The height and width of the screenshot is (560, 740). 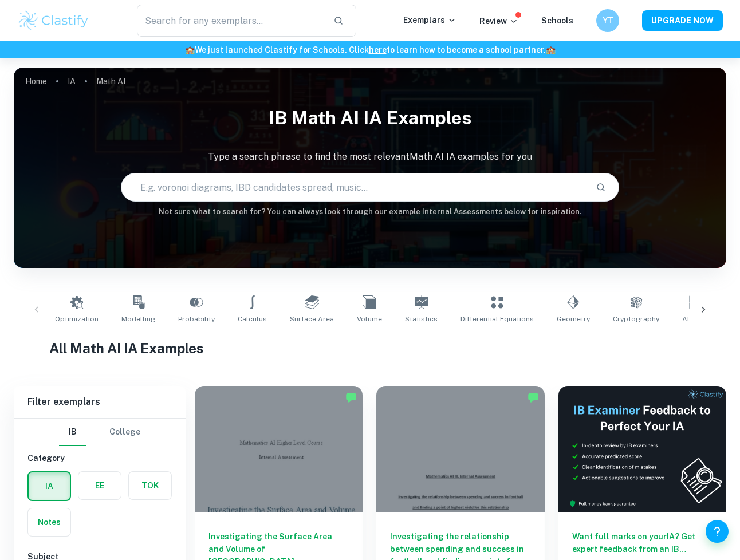 I want to click on span: Calculus, so click(x=252, y=319).